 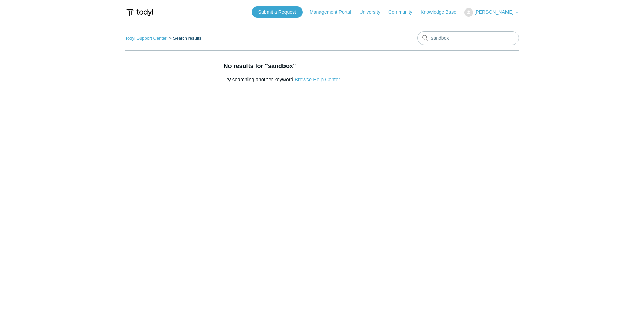 What do you see at coordinates (334, 12) in the screenshot?
I see `a: Management Portal` at bounding box center [334, 12].